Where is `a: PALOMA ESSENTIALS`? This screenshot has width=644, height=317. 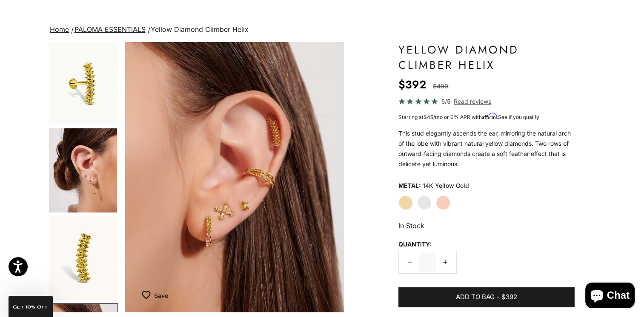 a: PALOMA ESSENTIALS is located at coordinates (110, 29).